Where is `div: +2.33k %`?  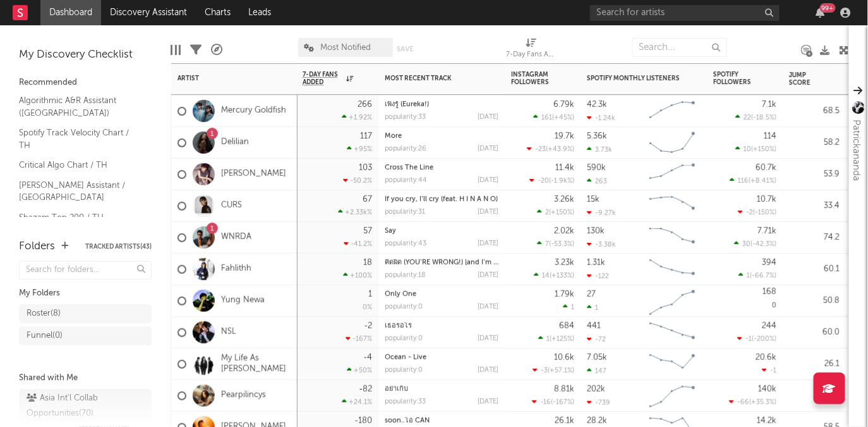
div: +2.33k % is located at coordinates (355, 212).